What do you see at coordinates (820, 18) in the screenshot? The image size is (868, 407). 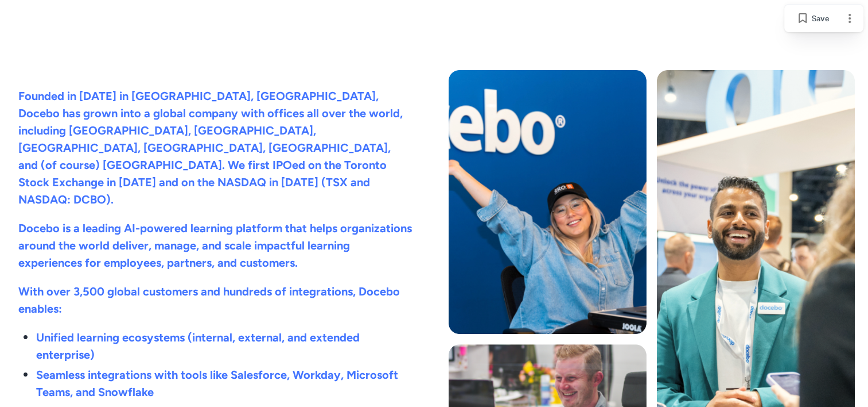 I see `span: Save` at bounding box center [820, 18].